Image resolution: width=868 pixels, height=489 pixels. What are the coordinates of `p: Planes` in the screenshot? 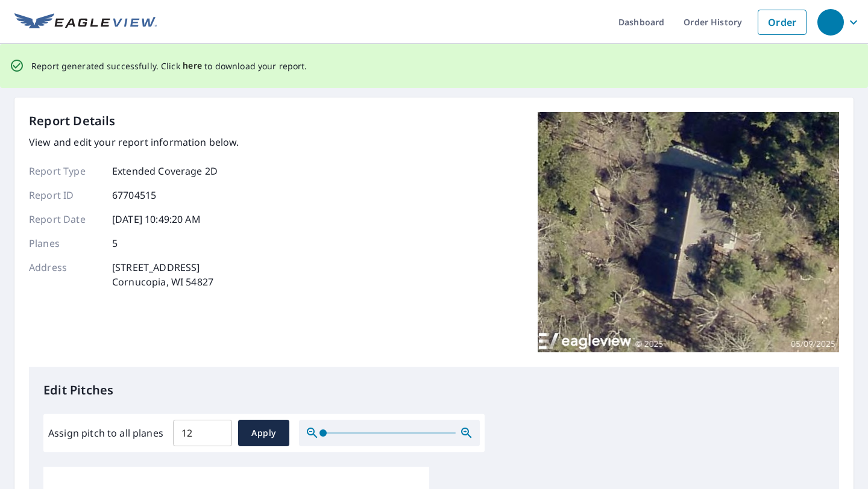 It's located at (65, 243).